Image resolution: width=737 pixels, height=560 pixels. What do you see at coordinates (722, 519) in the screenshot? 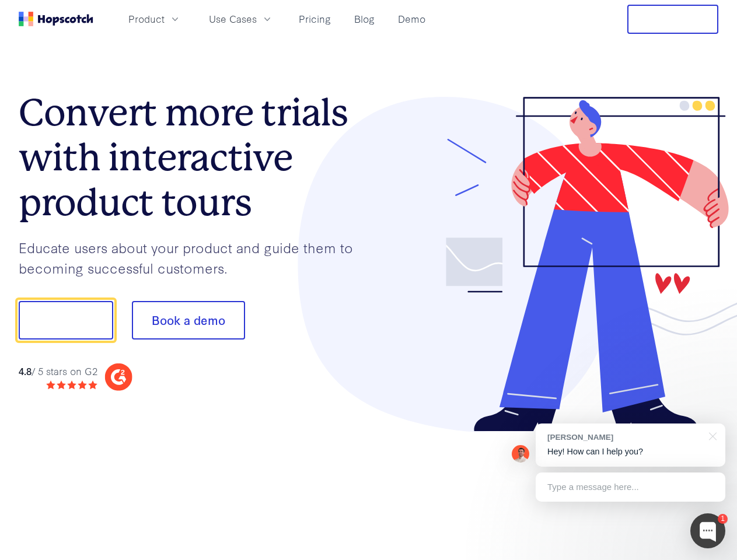
I see `div: 1` at bounding box center [722, 519].